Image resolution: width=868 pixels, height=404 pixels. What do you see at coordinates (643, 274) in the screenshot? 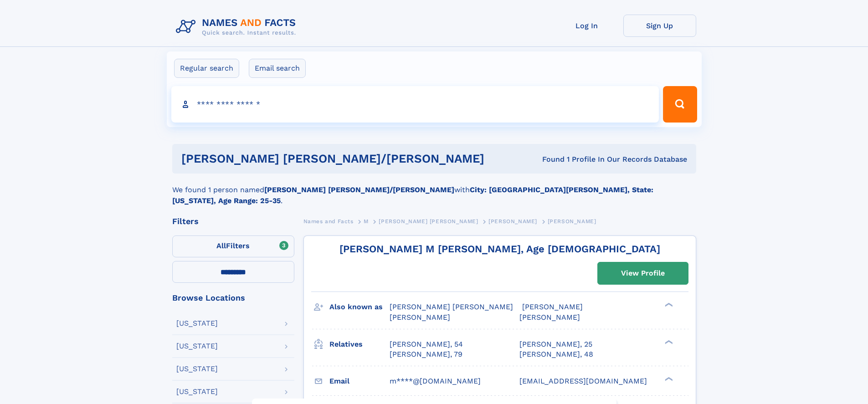
I see `a: View Profile` at bounding box center [643, 274].